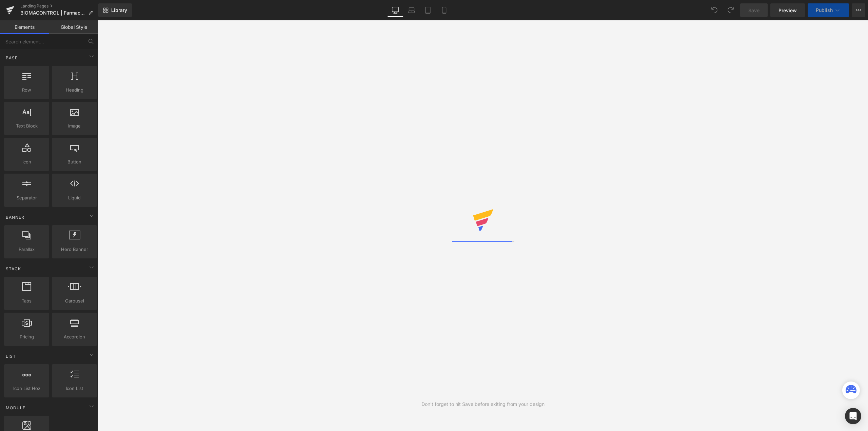 This screenshot has width=868, height=431. Describe the element at coordinates (74, 249) in the screenshot. I see `span: Hero Banner` at that location.